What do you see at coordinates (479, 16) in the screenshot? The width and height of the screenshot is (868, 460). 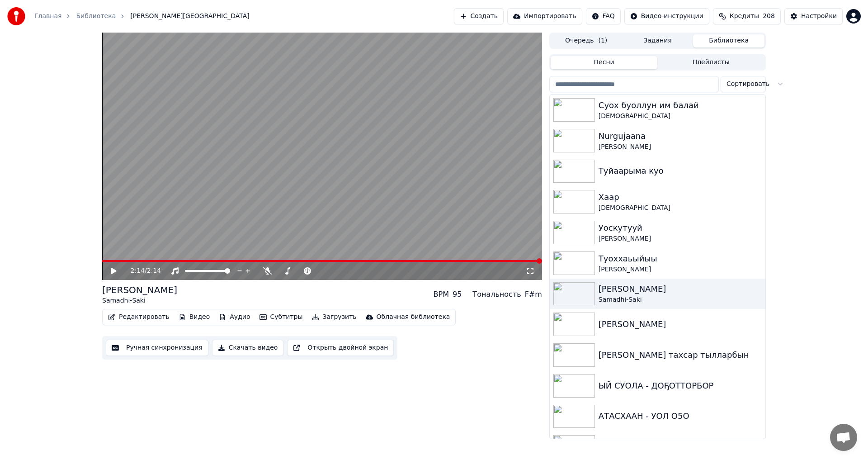 I see `button: Создать` at bounding box center [479, 16].